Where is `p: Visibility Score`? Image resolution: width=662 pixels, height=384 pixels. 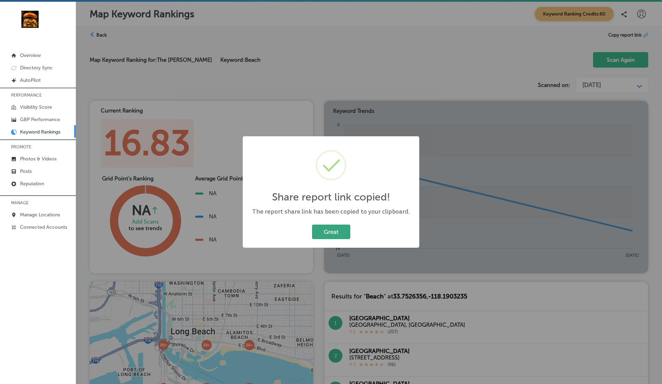
p: Visibility Score is located at coordinates (36, 107).